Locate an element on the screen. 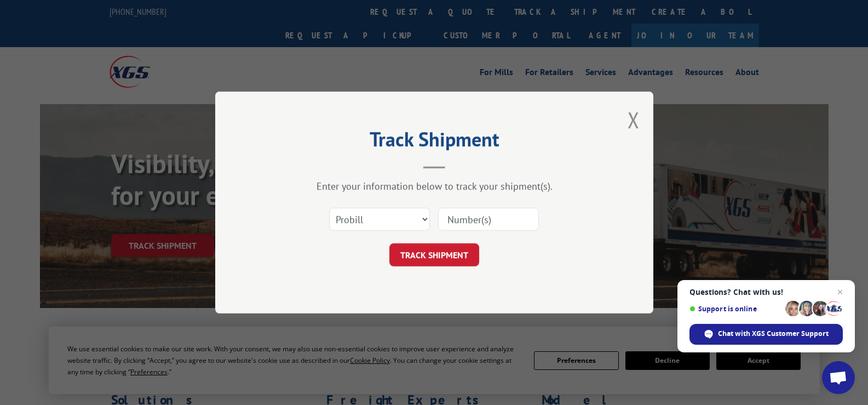 The width and height of the screenshot is (868, 405). span: Close chat is located at coordinates (840, 292).